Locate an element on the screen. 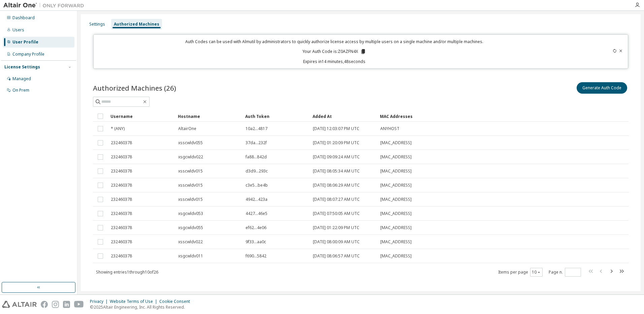  span: xsgcwldv022 is located at coordinates (191, 157).